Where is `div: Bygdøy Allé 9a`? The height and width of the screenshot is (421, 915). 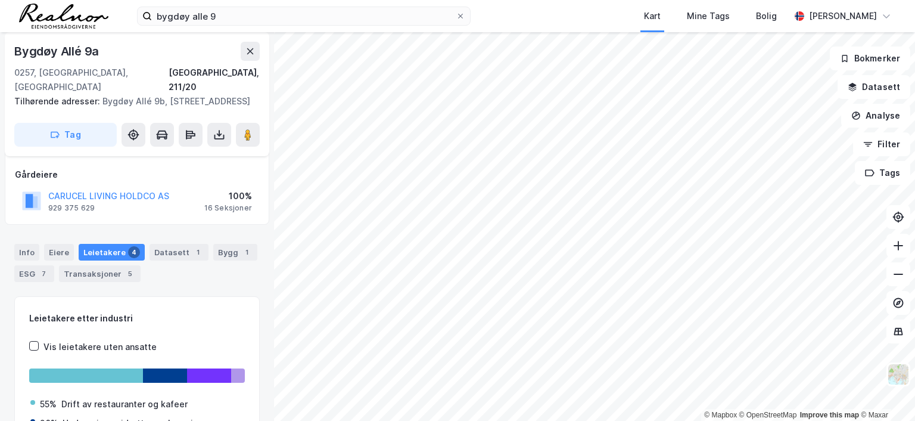
div: Bygdøy Allé 9a is located at coordinates (58, 51).